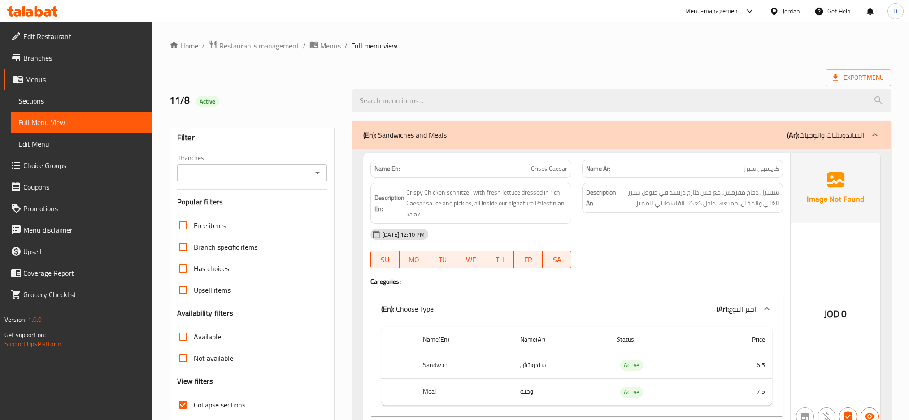  Describe the element at coordinates (256, 100) in the screenshot. I see `h2: 11/8` at that location.